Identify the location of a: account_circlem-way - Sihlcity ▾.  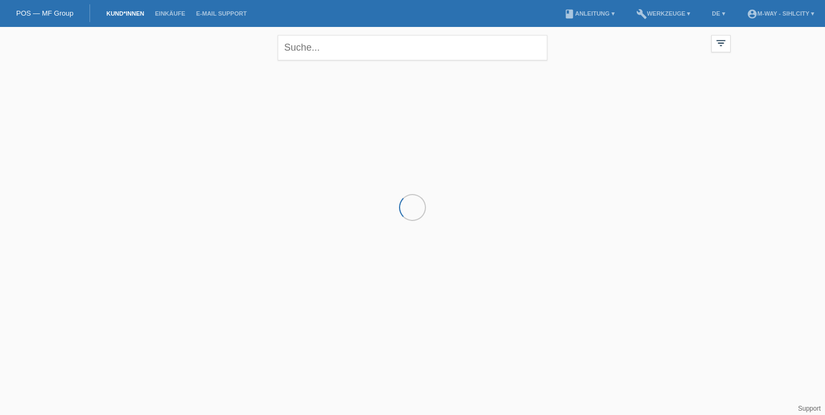
(781, 13).